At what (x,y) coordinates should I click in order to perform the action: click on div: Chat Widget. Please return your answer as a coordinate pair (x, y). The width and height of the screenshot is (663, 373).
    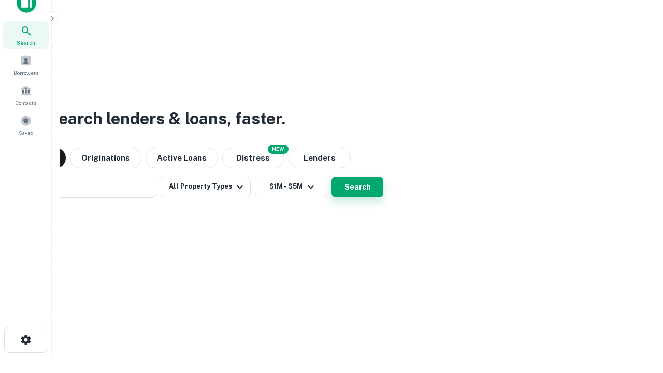
    Looking at the image, I should click on (637, 315).